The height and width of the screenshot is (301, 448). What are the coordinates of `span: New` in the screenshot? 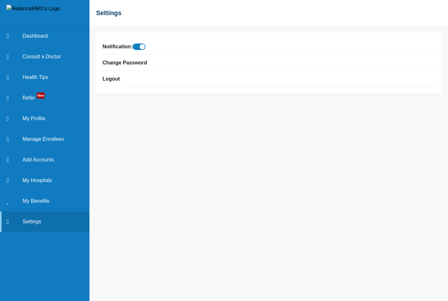 It's located at (41, 95).